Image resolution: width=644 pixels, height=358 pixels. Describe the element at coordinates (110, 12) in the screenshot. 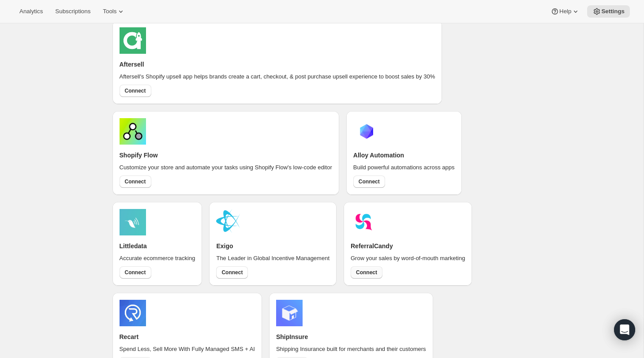

I see `span: Tools` at that location.